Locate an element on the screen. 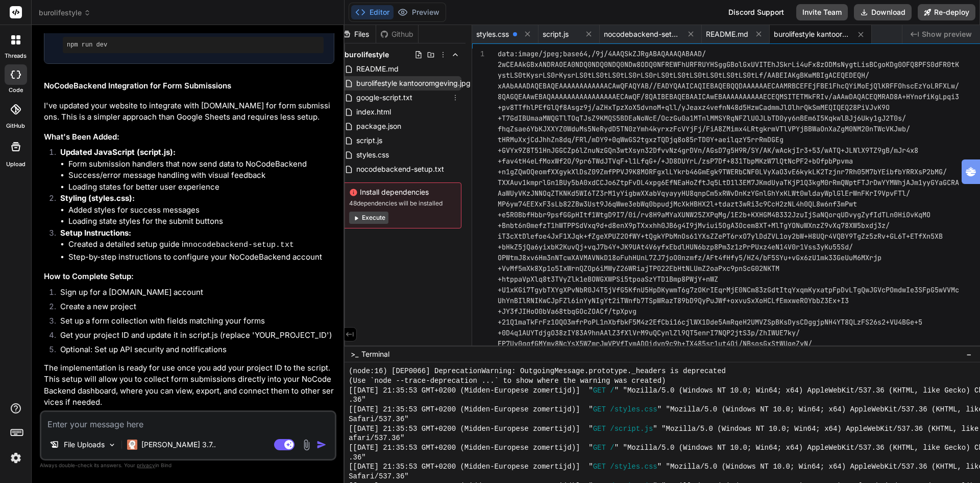  span: FQ8PFS0dFR0tK is located at coordinates (932, 64).